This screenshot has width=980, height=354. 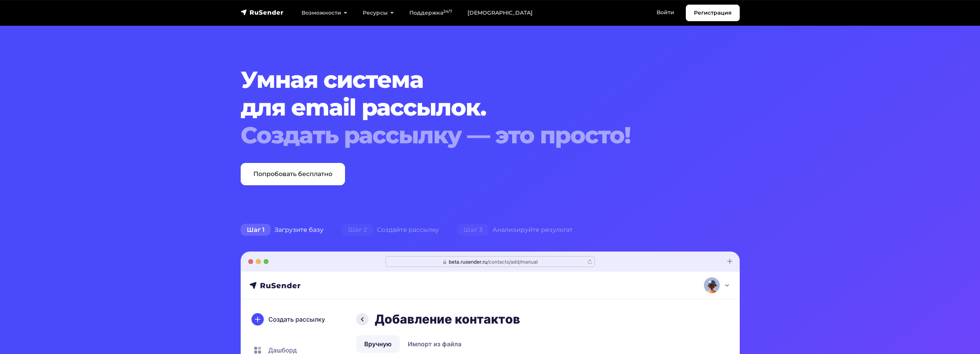 I want to click on sup: 24/7, so click(x=448, y=11).